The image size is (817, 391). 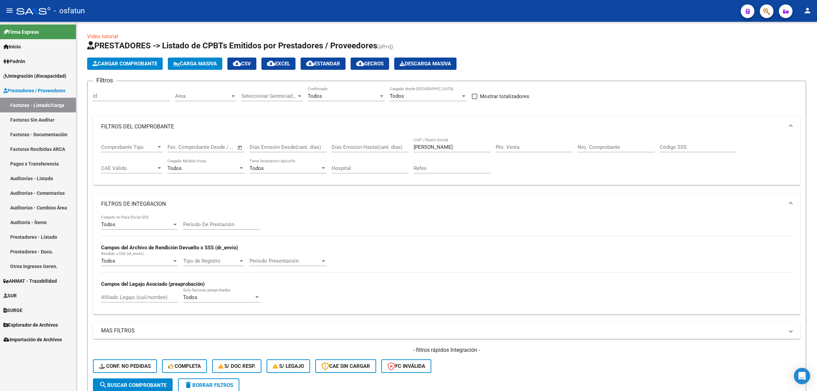 I want to click on button: EXCEL, so click(x=279, y=64).